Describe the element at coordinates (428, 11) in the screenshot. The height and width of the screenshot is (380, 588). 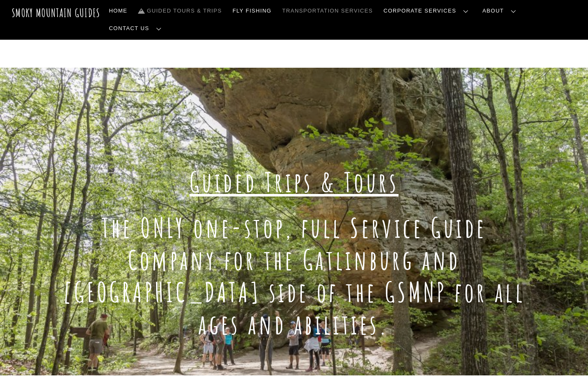
I see `a: Corporate Services` at that location.